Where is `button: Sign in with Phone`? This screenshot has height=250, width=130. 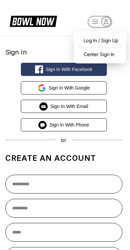
button: Sign in with Phone is located at coordinates (64, 125).